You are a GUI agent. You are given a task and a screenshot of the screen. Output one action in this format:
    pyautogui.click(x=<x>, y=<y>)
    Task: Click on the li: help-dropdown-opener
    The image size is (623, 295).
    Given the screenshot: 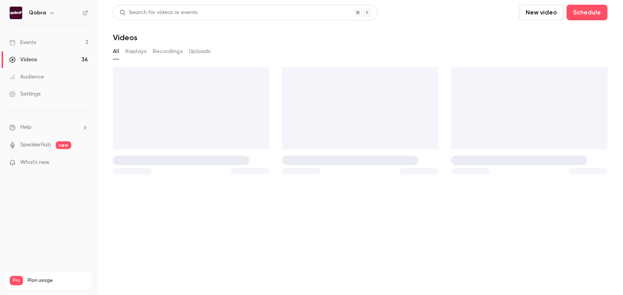 What is the action you would take?
    pyautogui.click(x=49, y=127)
    